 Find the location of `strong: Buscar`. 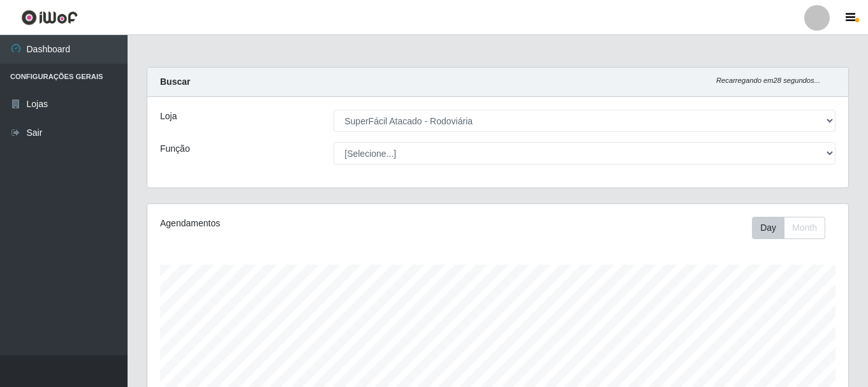

strong: Buscar is located at coordinates (174, 81).